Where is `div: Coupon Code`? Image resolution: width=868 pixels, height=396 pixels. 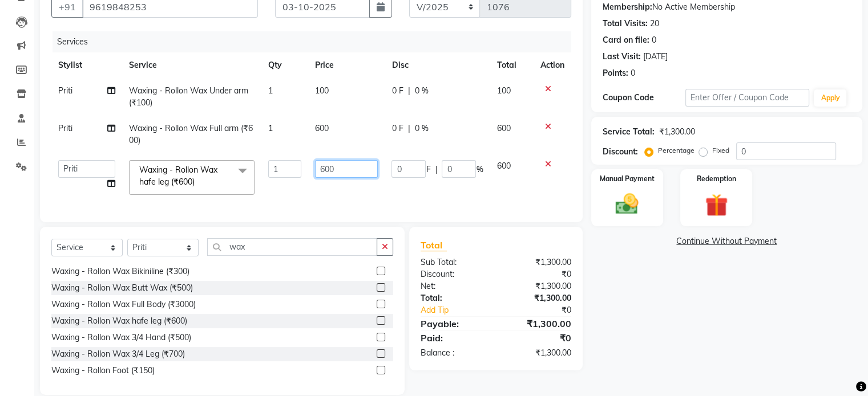
div: Coupon Code is located at coordinates (643, 97).